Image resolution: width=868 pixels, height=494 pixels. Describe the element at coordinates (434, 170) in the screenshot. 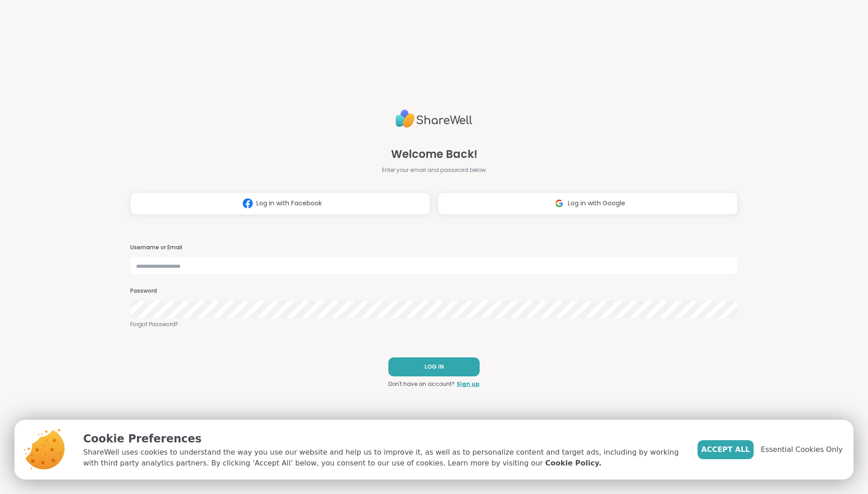

I see `span: Enter your email and password below` at that location.